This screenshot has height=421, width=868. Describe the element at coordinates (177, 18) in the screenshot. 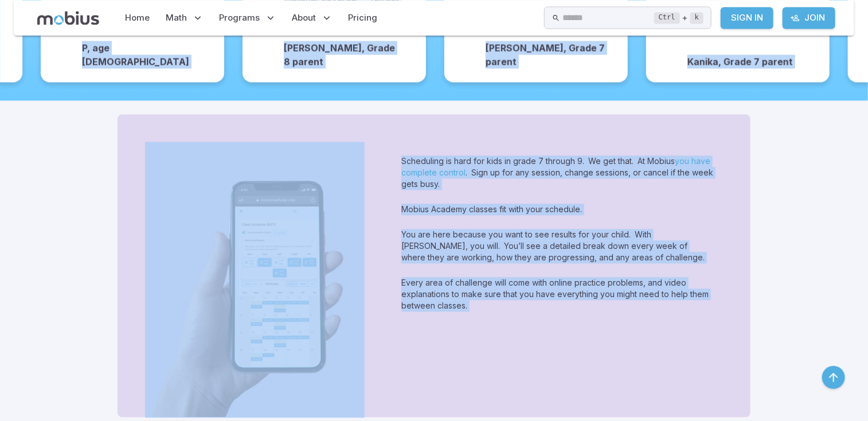

I see `span: Math` at that location.